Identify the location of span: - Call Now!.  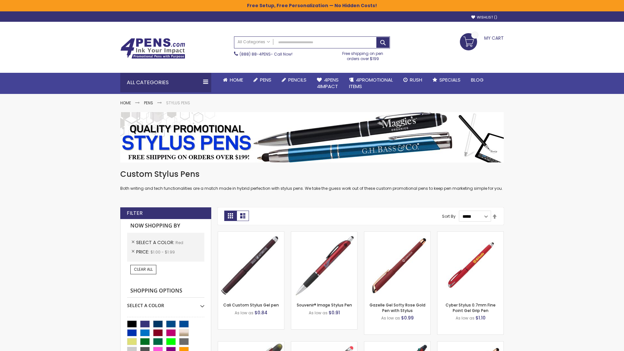
(266, 54).